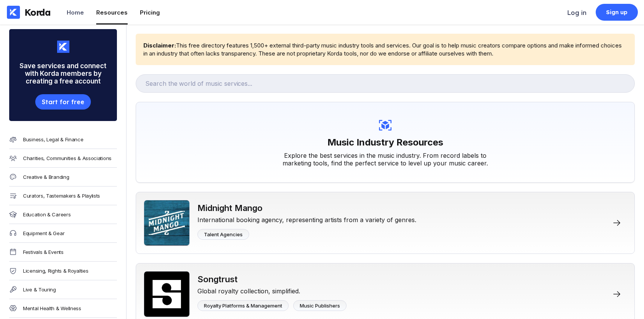  What do you see at coordinates (56, 271) in the screenshot?
I see `div: Licensing, Rights & Royalties` at bounding box center [56, 271].